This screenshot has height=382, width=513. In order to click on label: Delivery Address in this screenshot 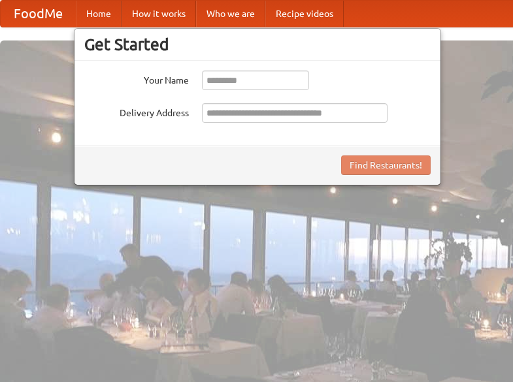, I will do `click(137, 111)`.